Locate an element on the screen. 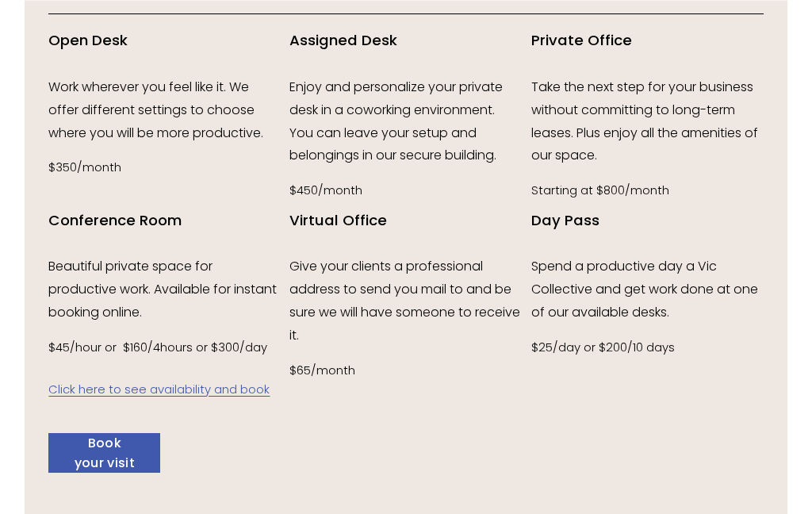  h4: Assigned Desk is located at coordinates (405, 41).